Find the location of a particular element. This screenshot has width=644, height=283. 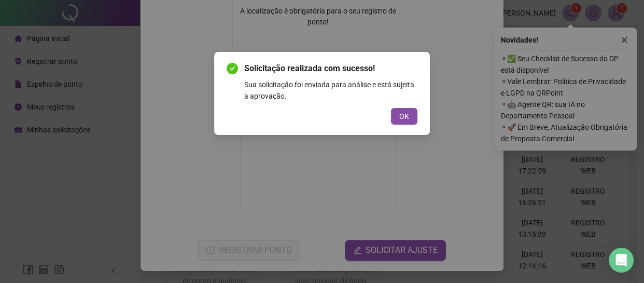

div: Open Intercom Messenger is located at coordinates (621, 260).